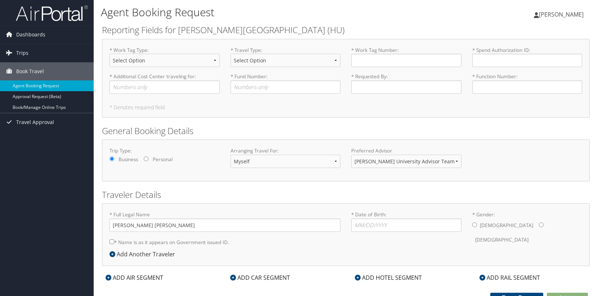 This screenshot has width=598, height=296. I want to click on img: airportal-logo.png, so click(52, 13).